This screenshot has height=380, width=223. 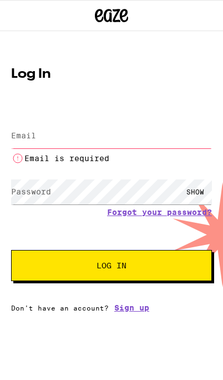 I want to click on button: Log In, so click(x=112, y=265).